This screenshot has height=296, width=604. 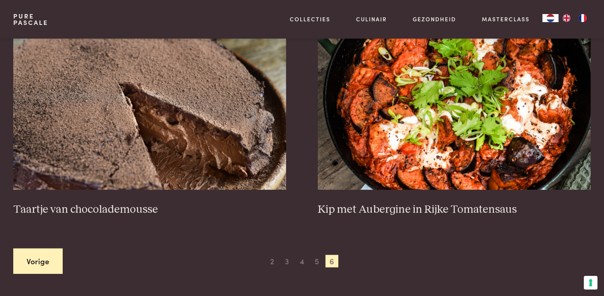 I want to click on a: Vorige, so click(x=38, y=261).